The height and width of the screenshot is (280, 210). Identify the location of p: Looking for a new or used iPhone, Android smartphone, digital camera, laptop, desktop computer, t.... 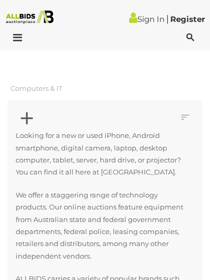
(101, 154).